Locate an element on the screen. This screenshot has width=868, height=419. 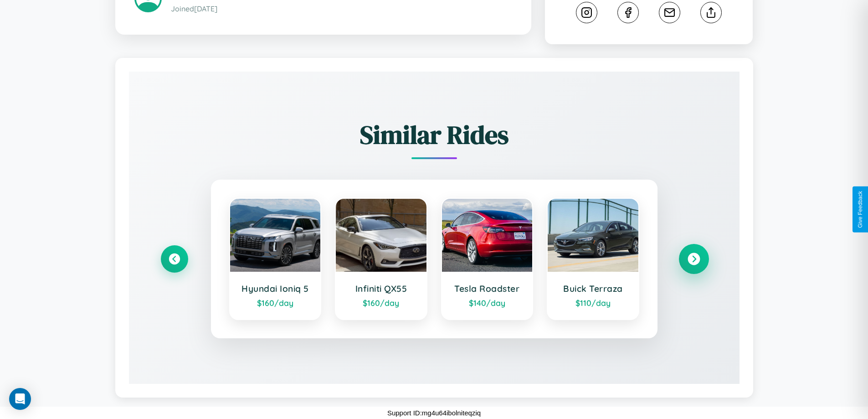
p: Support ID: mg4u64ibolniteqziq is located at coordinates (434, 412).